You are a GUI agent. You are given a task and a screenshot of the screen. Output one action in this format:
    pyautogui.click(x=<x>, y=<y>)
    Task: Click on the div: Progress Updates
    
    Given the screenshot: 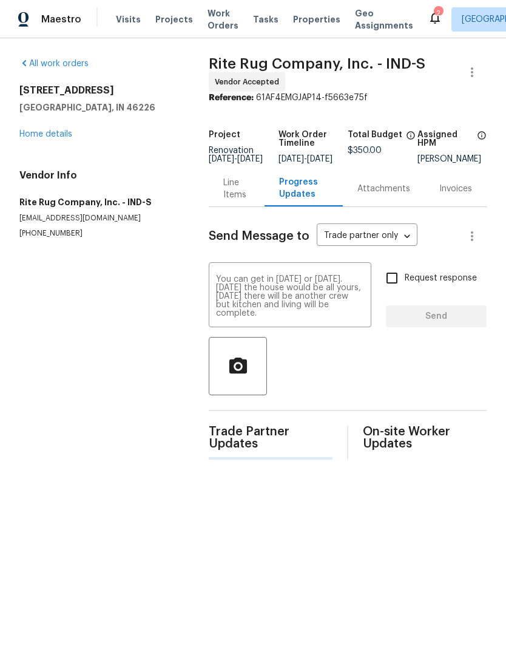 What is the action you would take?
    pyautogui.click(x=303, y=188)
    